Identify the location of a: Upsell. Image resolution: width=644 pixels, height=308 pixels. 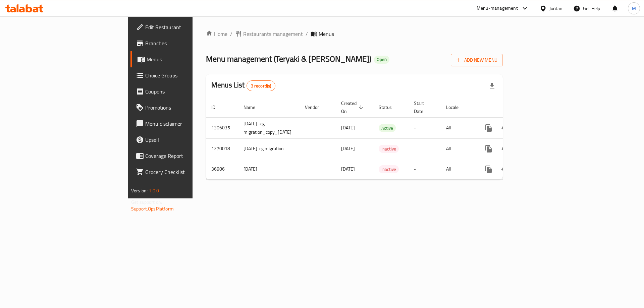
(183, 140).